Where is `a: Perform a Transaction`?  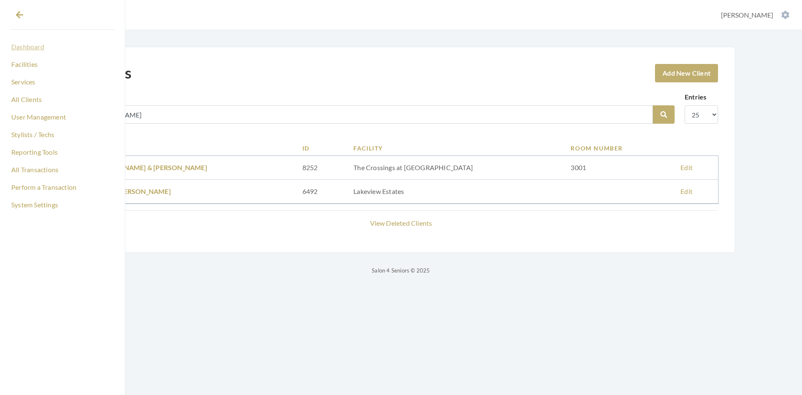
a: Perform a Transaction is located at coordinates (62, 187).